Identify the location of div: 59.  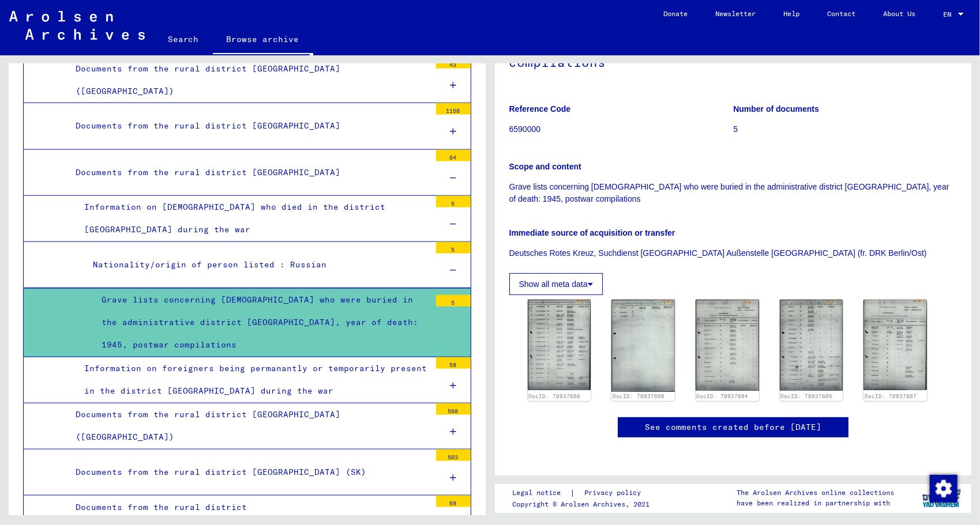
(454, 363).